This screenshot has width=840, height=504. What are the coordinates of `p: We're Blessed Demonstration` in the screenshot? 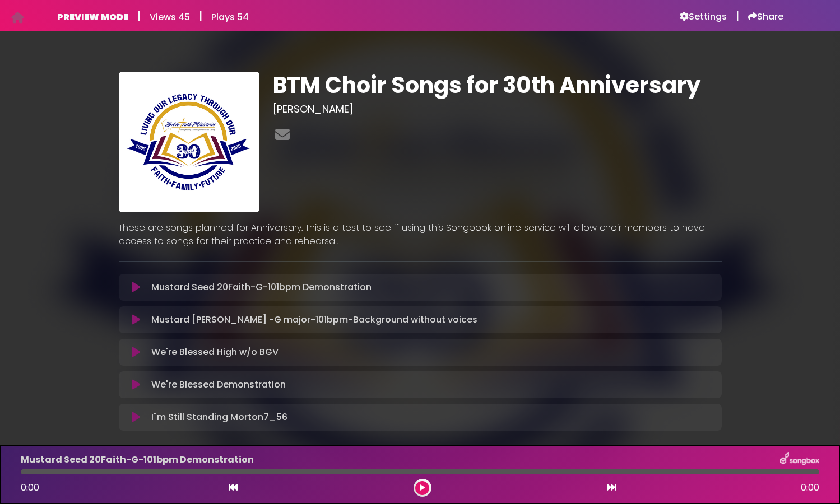 It's located at (219, 385).